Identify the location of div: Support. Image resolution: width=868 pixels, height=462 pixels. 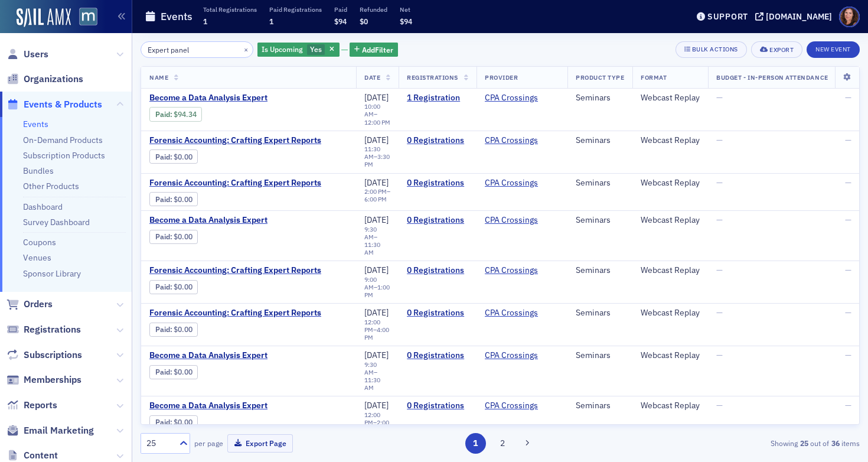
(728, 16).